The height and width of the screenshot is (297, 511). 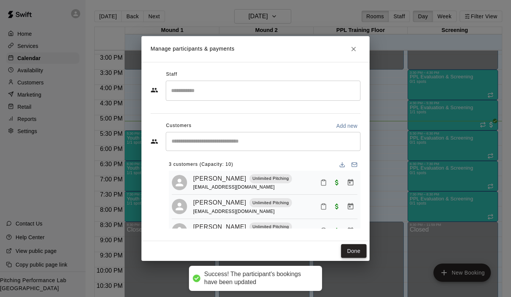 I want to click on div: Search staff, so click(x=263, y=91).